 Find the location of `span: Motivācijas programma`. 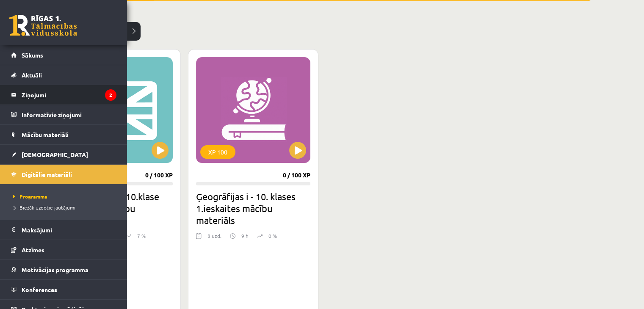

span: Motivācijas programma is located at coordinates (55, 269).